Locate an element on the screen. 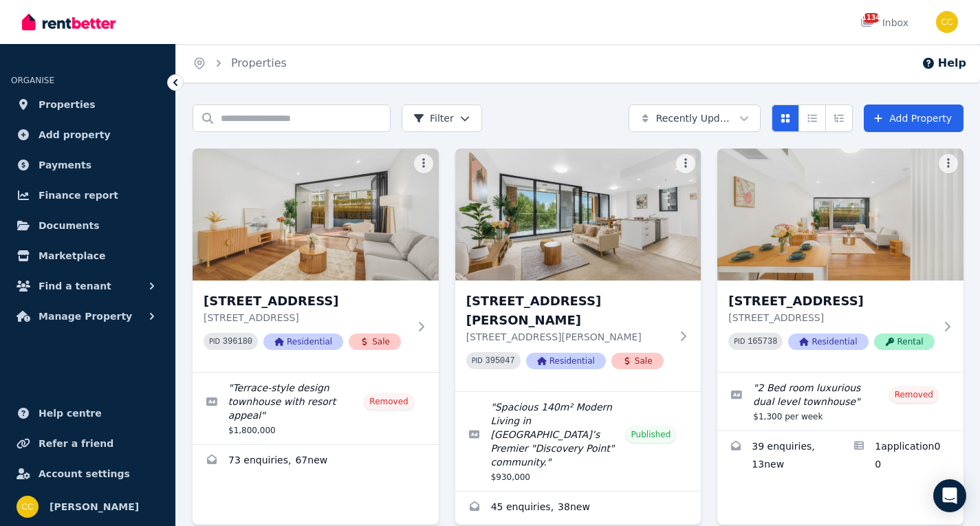 Image resolution: width=980 pixels, height=526 pixels. button: Compact list view is located at coordinates (812, 118).